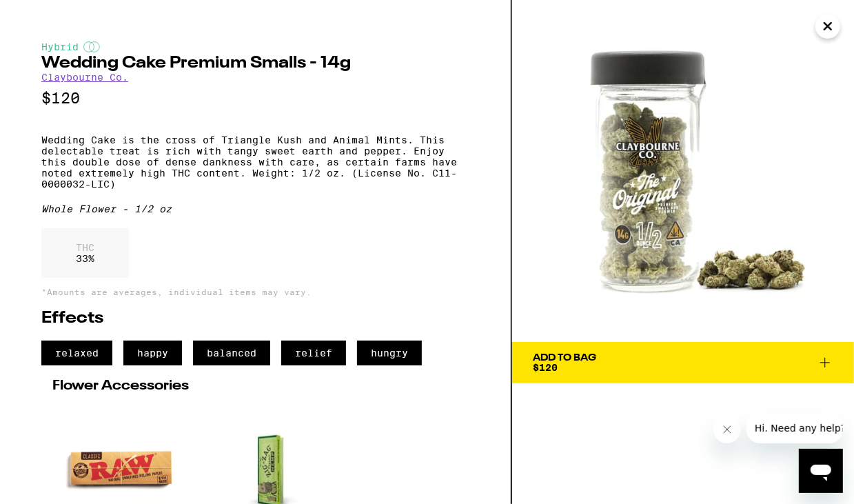 This screenshot has height=504, width=854. What do you see at coordinates (314, 353) in the screenshot?
I see `span: relief` at bounding box center [314, 353].